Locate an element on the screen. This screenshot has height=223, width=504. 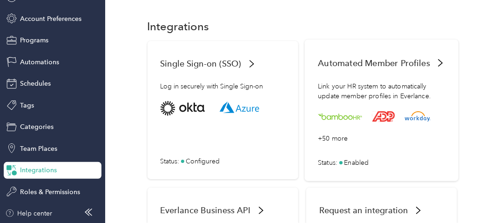
div: Link your HR system to automatically update member profiles in Everlance. is located at coordinates (381, 91).